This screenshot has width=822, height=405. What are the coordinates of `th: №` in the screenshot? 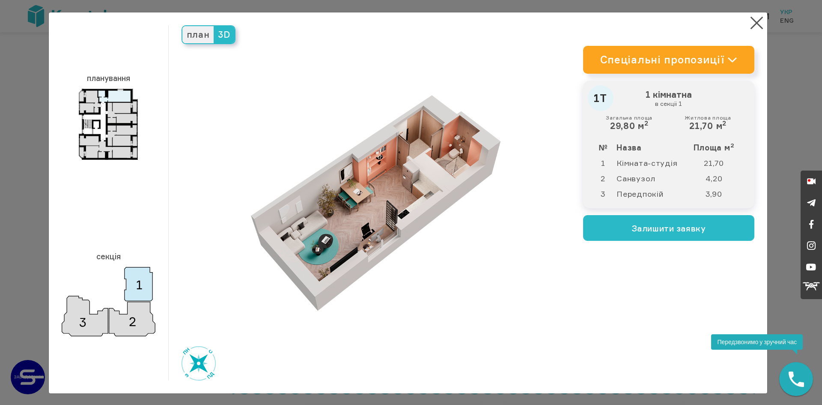 It's located at (603, 147).